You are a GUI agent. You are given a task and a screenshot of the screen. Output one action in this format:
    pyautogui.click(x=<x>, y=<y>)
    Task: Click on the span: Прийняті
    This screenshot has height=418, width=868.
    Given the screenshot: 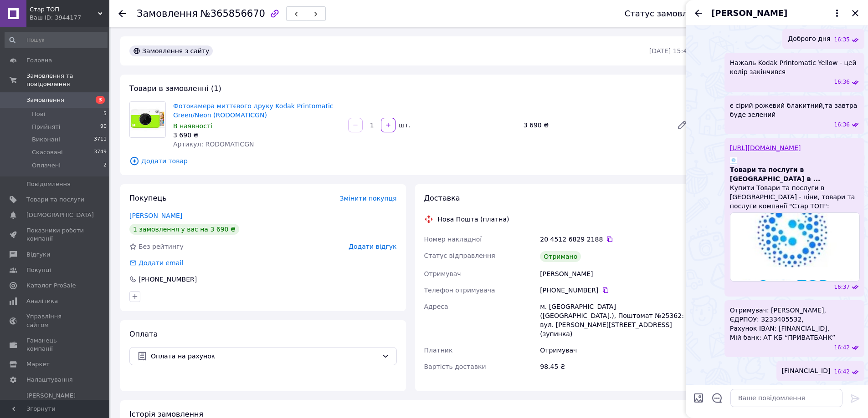 What is the action you would take?
    pyautogui.click(x=46, y=127)
    